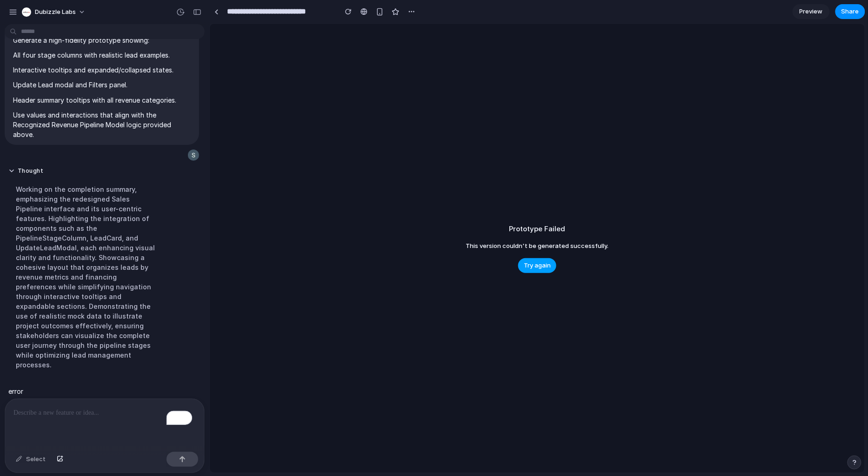 The image size is (868, 476). Describe the element at coordinates (537, 266) in the screenshot. I see `button: Try again` at that location.